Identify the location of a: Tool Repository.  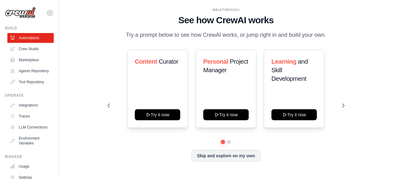
(30, 82).